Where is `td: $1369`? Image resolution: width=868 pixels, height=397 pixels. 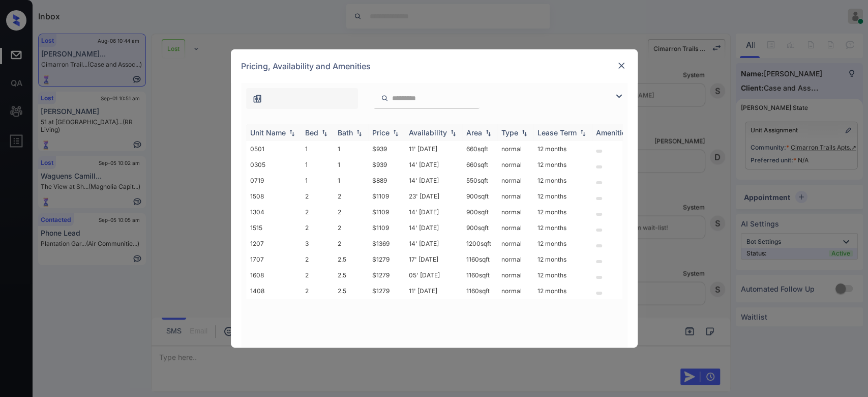
td: $1369 is located at coordinates (386, 243).